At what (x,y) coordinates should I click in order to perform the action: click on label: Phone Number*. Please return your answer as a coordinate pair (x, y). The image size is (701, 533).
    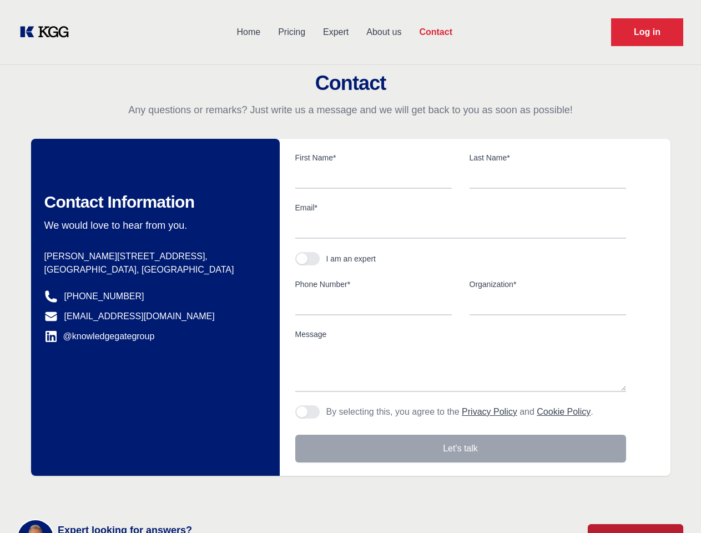
    Looking at the image, I should click on (374, 284).